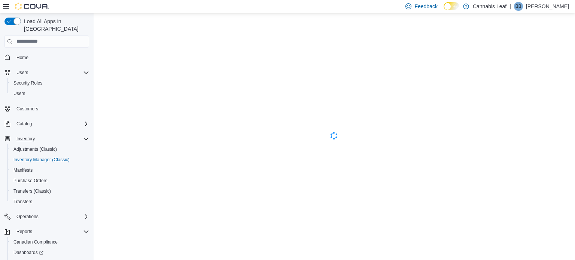 The height and width of the screenshot is (260, 575). I want to click on p: Cannabis Leaf, so click(490, 6).